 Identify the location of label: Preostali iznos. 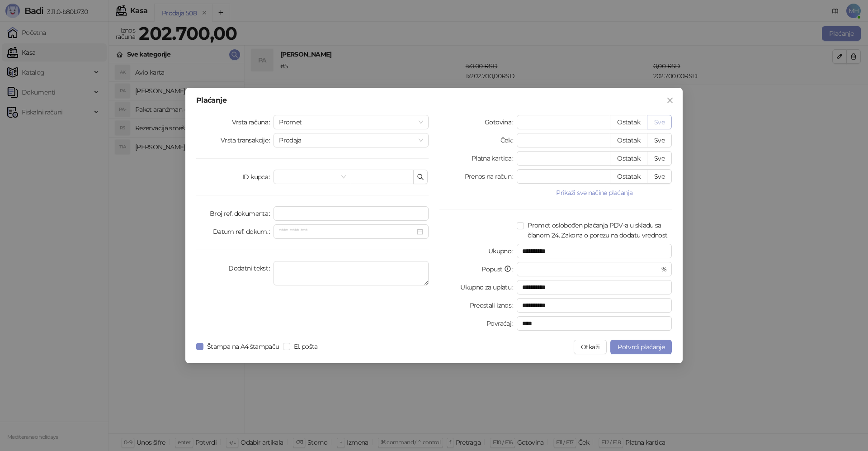
(493, 305).